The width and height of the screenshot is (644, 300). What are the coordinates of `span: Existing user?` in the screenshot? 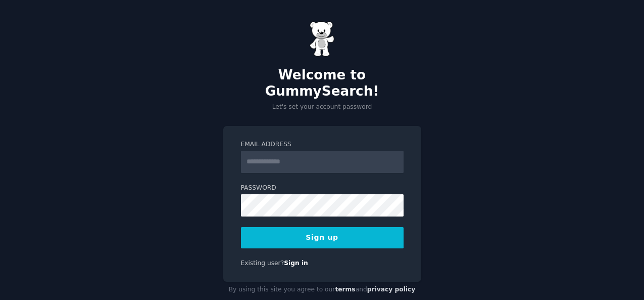 It's located at (262, 262).